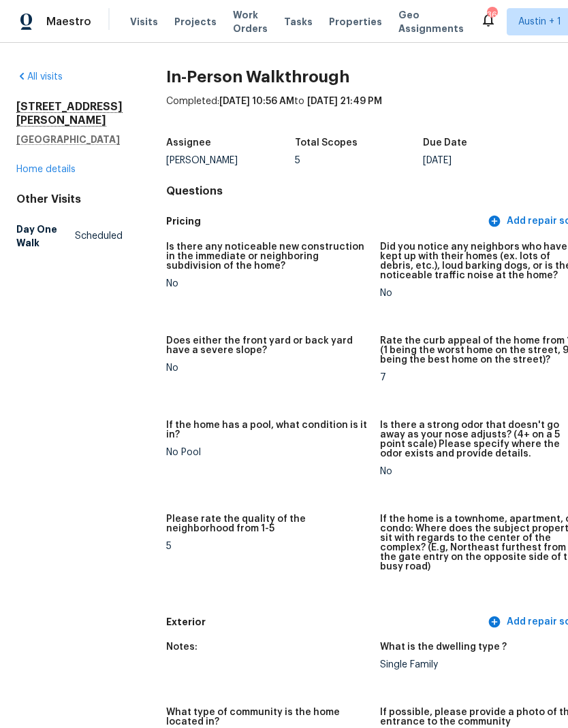  What do you see at coordinates (431, 22) in the screenshot?
I see `span: Geo Assignments` at bounding box center [431, 22].